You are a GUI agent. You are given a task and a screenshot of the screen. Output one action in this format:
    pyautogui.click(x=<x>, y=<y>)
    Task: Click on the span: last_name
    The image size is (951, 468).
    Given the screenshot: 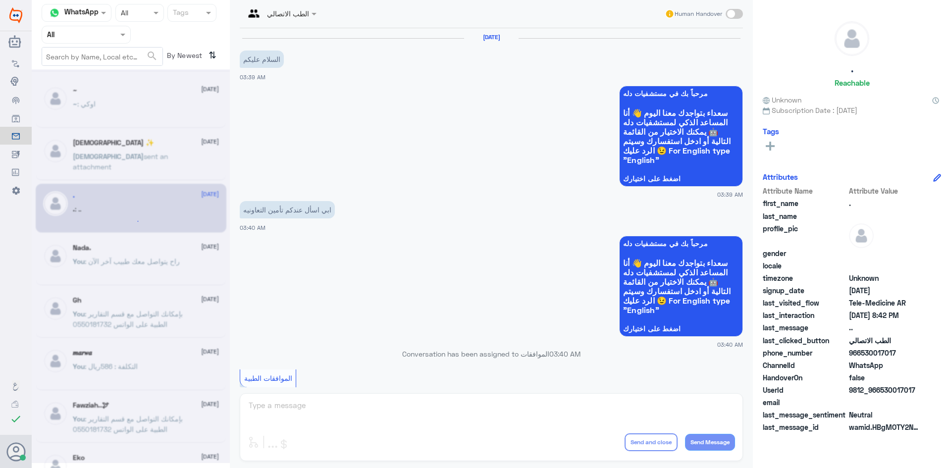 What is the action you would take?
    pyautogui.click(x=805, y=216)
    